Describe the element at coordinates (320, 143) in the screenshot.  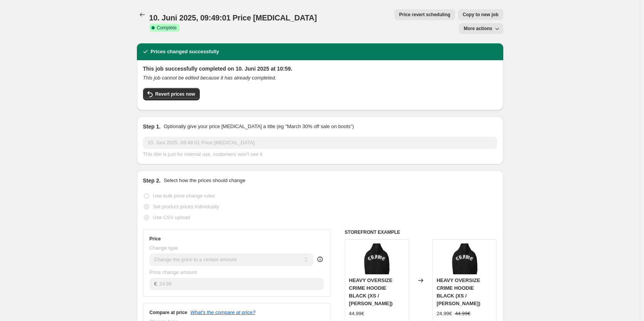
I see `input: 30% off holiday sale` at that location.